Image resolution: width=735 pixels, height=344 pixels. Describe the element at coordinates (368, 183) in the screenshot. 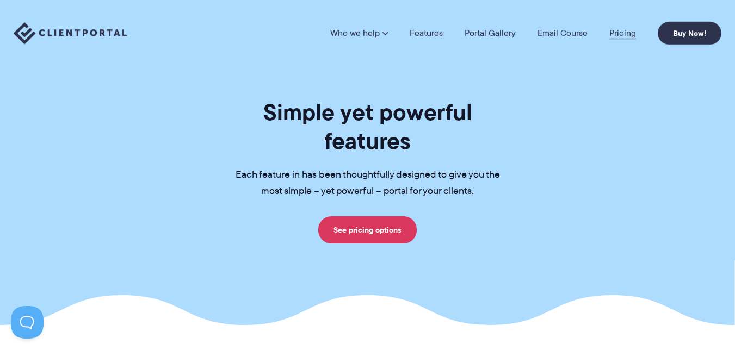

I see `p: Each feature in has been thoughtfully designed to give you the most simple – yet powerful – porta...` at that location.